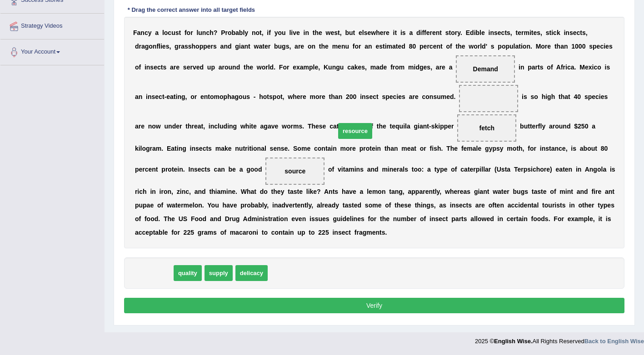 This screenshot has height=355, width=644. I want to click on b: K, so click(326, 67).